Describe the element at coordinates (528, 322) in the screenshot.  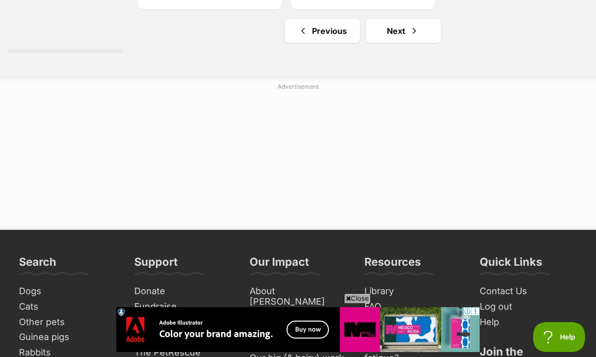
I see `a: Help` at that location.